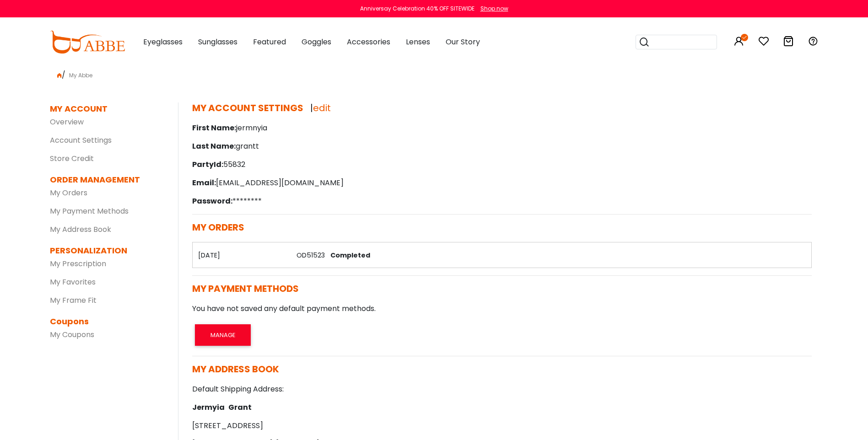 The width and height of the screenshot is (868, 440). I want to click on span: Email:, so click(204, 182).